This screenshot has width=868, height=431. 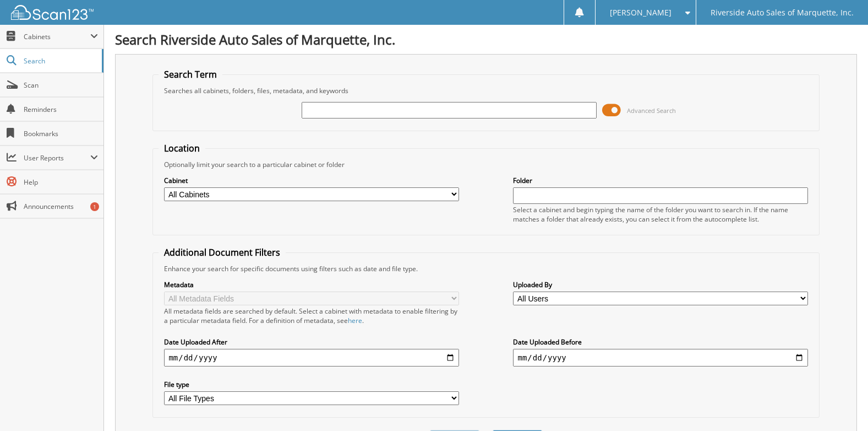 What do you see at coordinates (57, 36) in the screenshot?
I see `span: Cabinets` at bounding box center [57, 36].